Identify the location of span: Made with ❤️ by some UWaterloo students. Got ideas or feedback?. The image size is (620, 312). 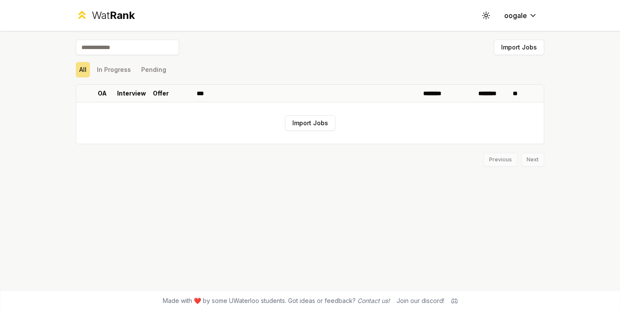
(276, 301).